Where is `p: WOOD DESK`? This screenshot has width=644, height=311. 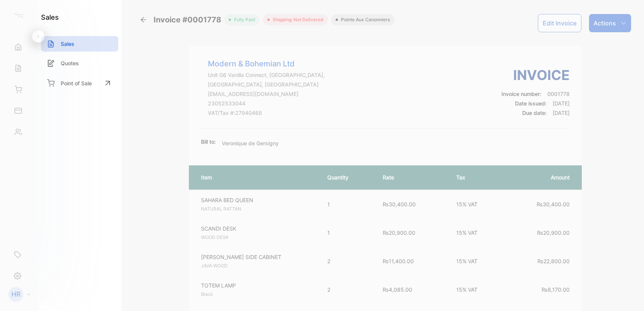
p: WOOD DESK is located at coordinates (258, 238).